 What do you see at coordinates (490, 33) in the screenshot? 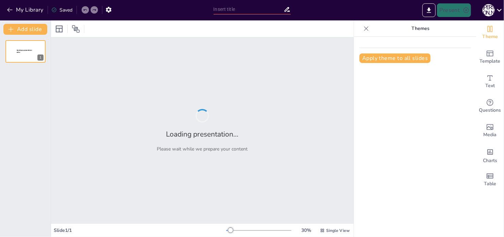
I see `div: Change the overall theme` at bounding box center [490, 33].